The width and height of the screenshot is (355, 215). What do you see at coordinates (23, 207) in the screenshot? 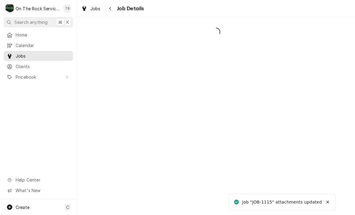
I see `span: Create` at bounding box center [23, 207].